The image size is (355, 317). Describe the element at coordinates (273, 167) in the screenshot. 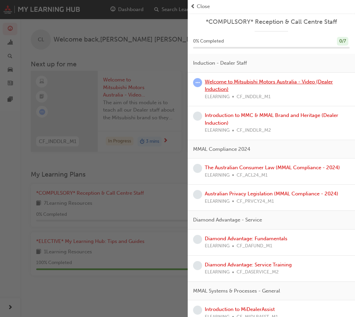

I see `a: The Australian Consumer Law (MMAL Compliance - 2024)` at that location.